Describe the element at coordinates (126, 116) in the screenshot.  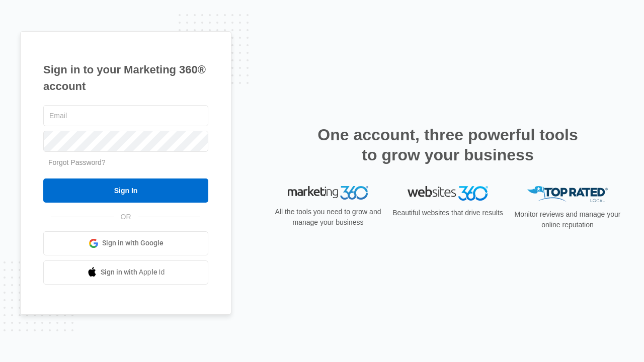
I see `input: Email` at that location.